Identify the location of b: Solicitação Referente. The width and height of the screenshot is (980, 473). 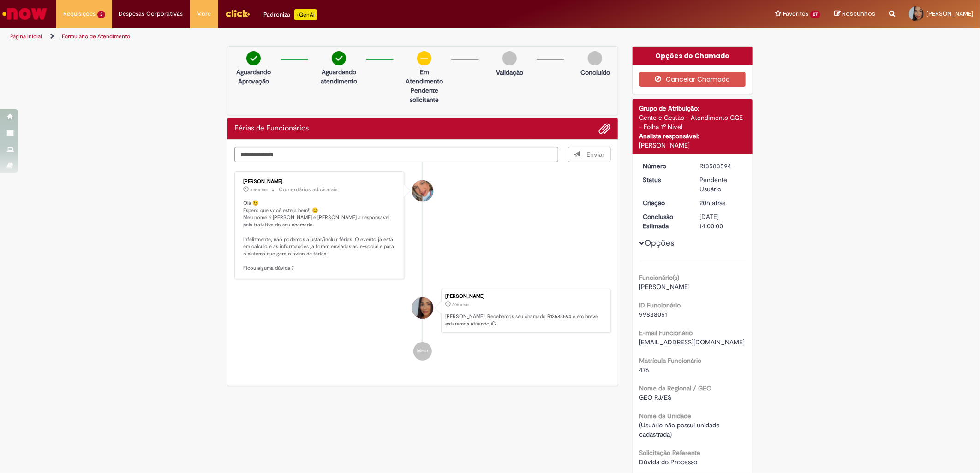
(670, 453).